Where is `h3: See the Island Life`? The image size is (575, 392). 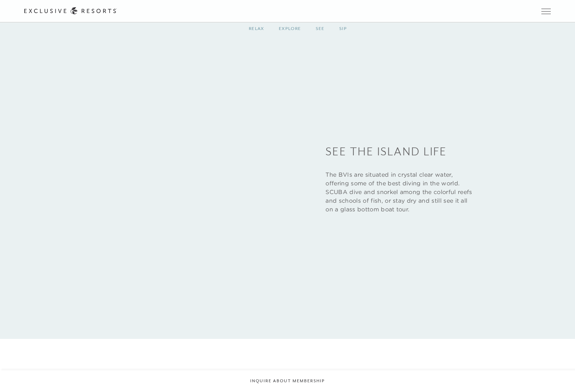 h3: See the Island Life is located at coordinates (400, 148).